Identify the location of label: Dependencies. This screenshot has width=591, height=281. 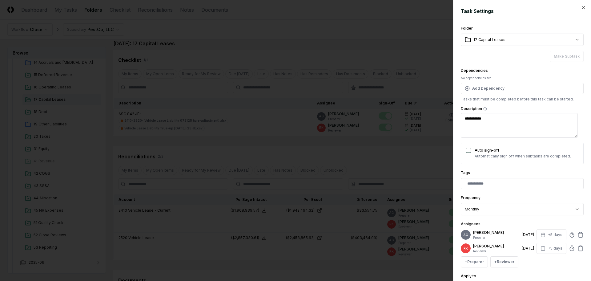
(474, 70).